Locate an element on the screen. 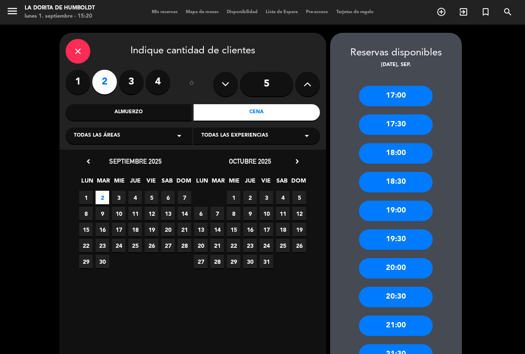  i: turned_in_not is located at coordinates (485, 12).